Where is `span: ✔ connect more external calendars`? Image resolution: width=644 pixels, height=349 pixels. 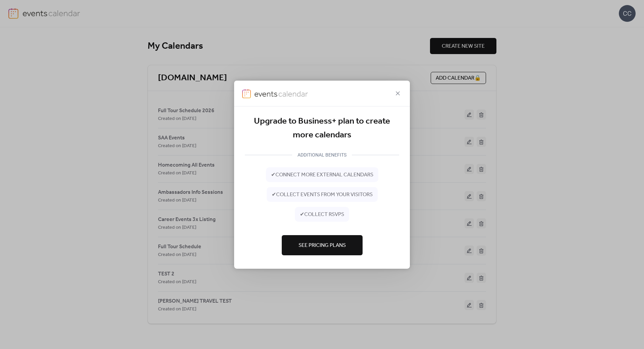 span: ✔ connect more external calendars is located at coordinates (322, 175).